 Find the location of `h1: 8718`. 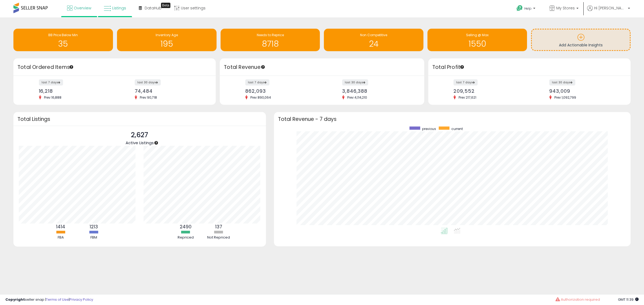

h1: 8718 is located at coordinates (270, 44).